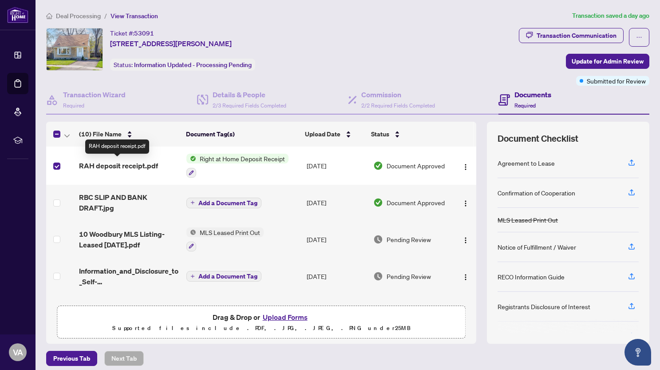  Describe the element at coordinates (94, 95) in the screenshot. I see `h4: Transaction Wizard` at that location.